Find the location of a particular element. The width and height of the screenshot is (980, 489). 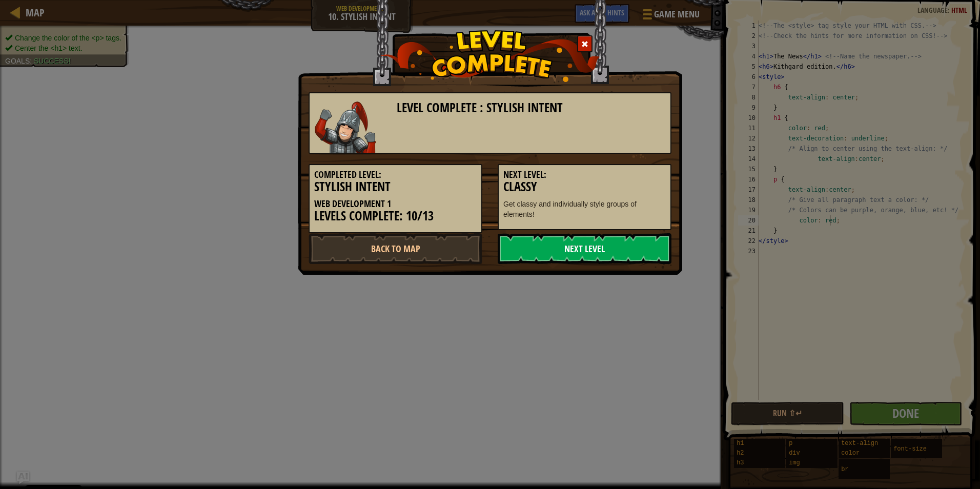

h5: Completed Level: is located at coordinates (395, 175).